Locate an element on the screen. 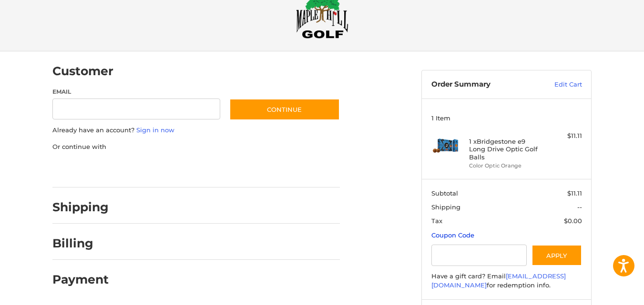  span: $11.11 is located at coordinates (574, 193).